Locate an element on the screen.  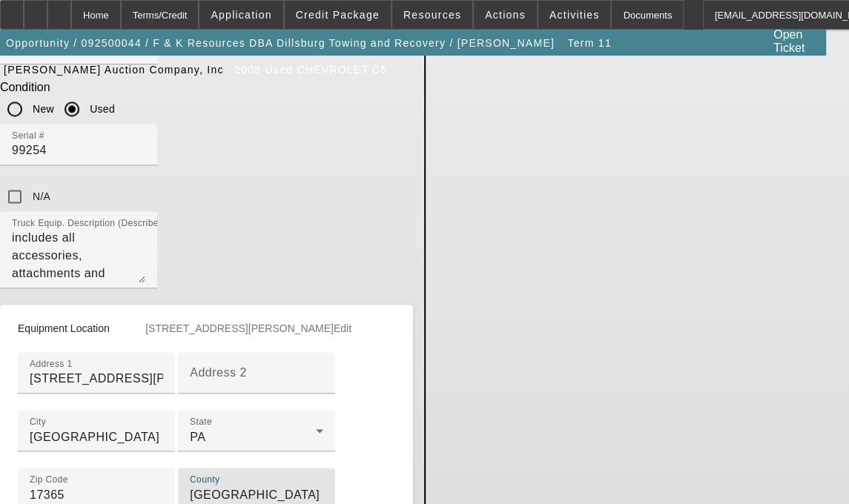
button: Activities is located at coordinates (574, 15).